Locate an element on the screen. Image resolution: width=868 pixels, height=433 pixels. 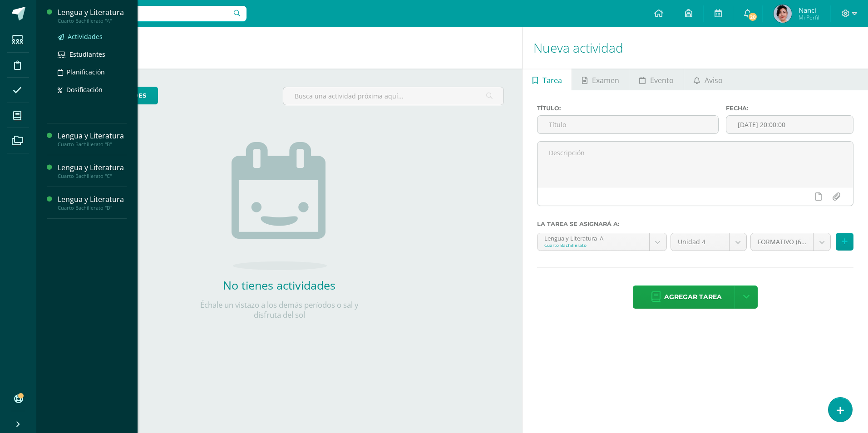
h1: Actividades is located at coordinates (279, 47).